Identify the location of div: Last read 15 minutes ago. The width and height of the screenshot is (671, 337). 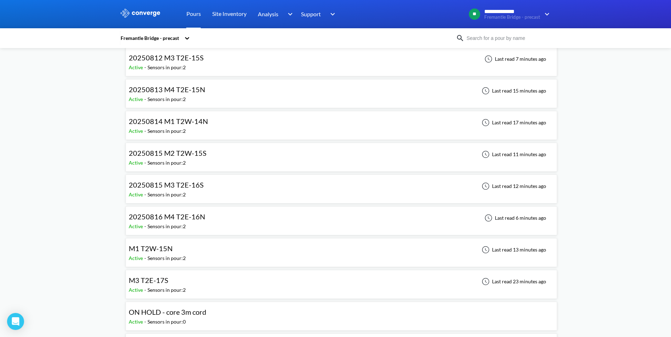
(513, 91).